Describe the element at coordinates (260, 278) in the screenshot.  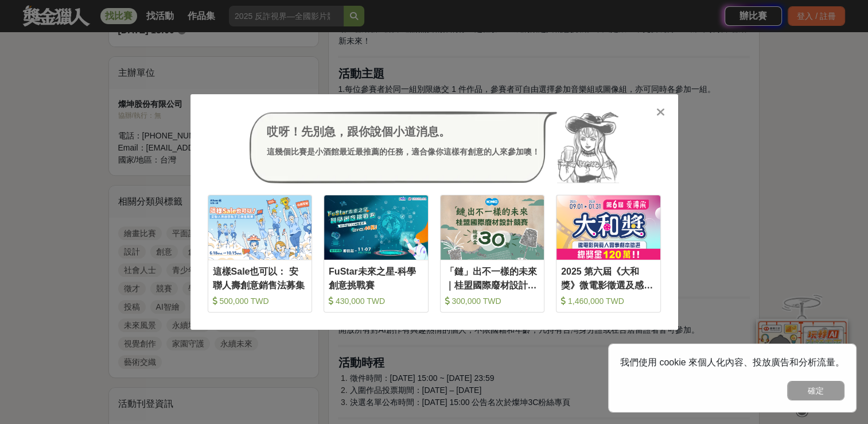
I see `div: 這樣Sale也可以： 安聯人壽創意銷售法募集` at that location.